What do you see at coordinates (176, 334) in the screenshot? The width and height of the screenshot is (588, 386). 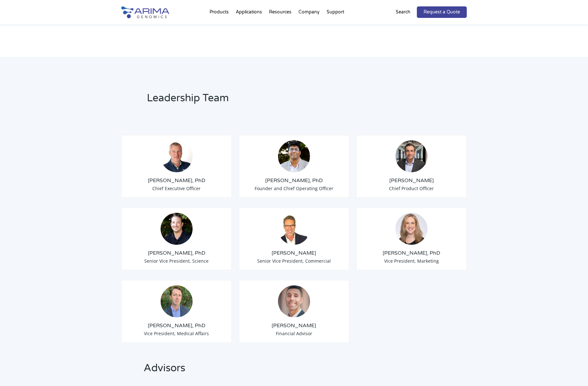 I see `span: Vice President, Medical Affairs` at bounding box center [176, 334].